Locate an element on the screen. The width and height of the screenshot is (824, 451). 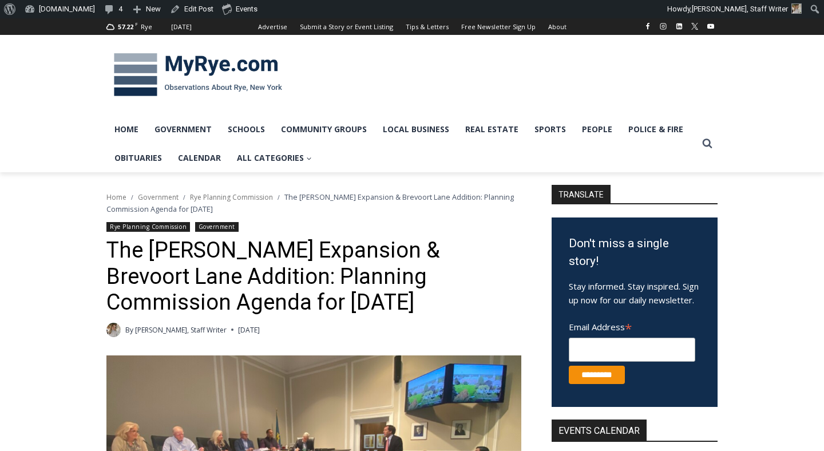
a: About is located at coordinates (557, 26).